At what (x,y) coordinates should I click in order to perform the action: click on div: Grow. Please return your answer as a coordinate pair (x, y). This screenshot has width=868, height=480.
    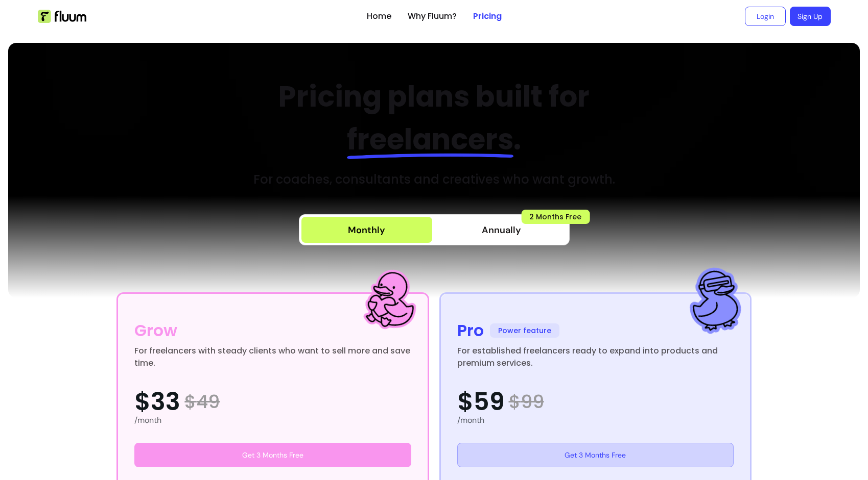
    Looking at the image, I should click on (156, 331).